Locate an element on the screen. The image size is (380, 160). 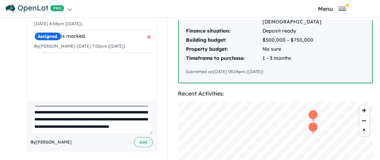
button: Zoom in is located at coordinates (364, 110).